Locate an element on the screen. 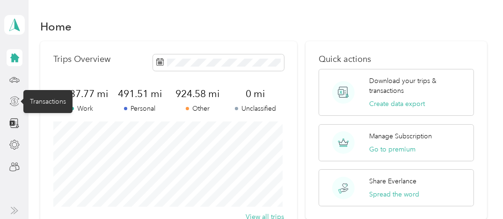 Image resolution: width=503 pixels, height=219 pixels. p: Download your trips & transactions is located at coordinates (418, 86).